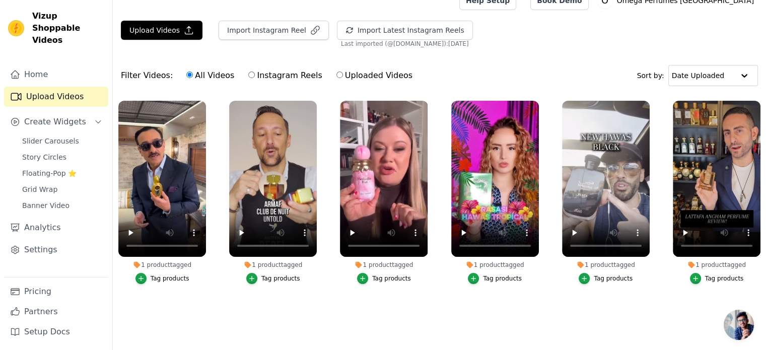 The image size is (766, 350). I want to click on input: Uploaded Videos, so click(339, 75).